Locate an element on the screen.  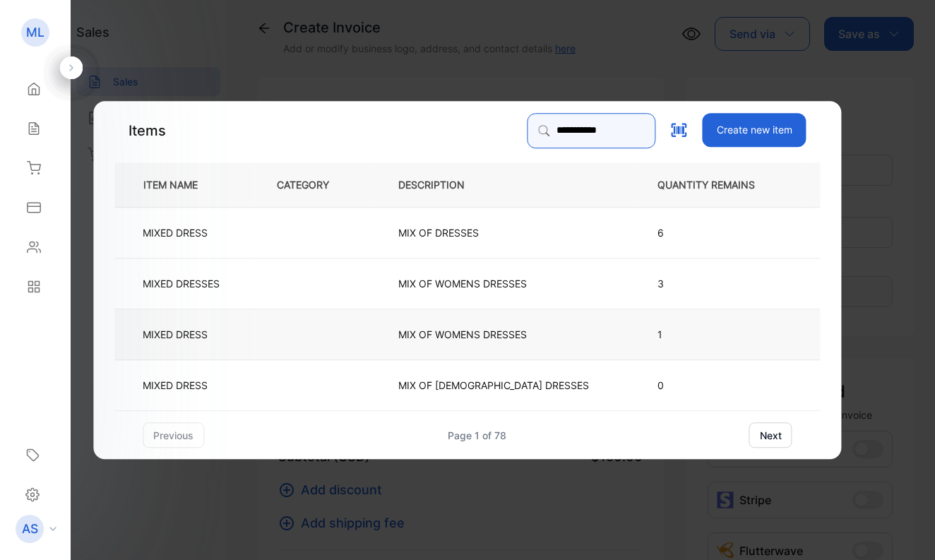
p: AS is located at coordinates (29, 529).